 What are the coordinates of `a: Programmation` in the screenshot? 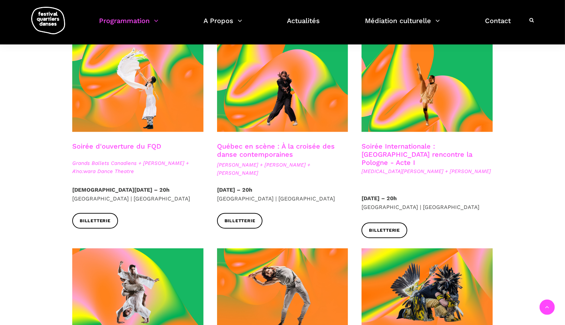 It's located at (129, 25).